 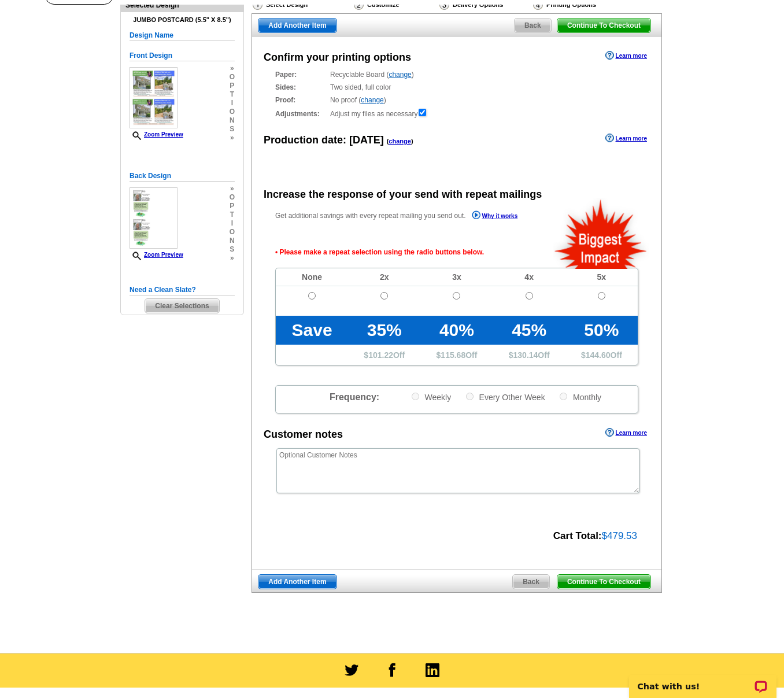 What do you see at coordinates (402, 194) in the screenshot?
I see `div: Increase the response of your send with repeat mailings` at bounding box center [402, 194].